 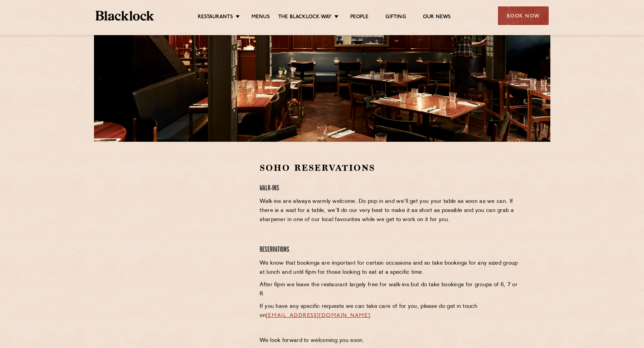 I want to click on p: We look forward to welcoming you soon., so click(x=389, y=340).